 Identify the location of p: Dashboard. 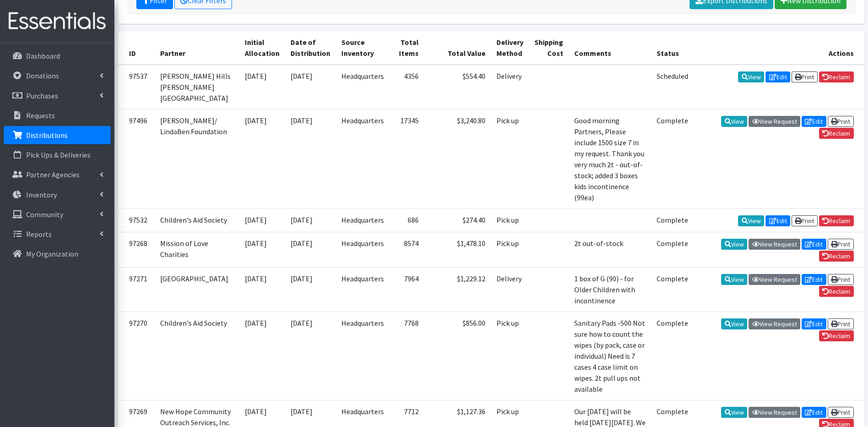
(43, 56).